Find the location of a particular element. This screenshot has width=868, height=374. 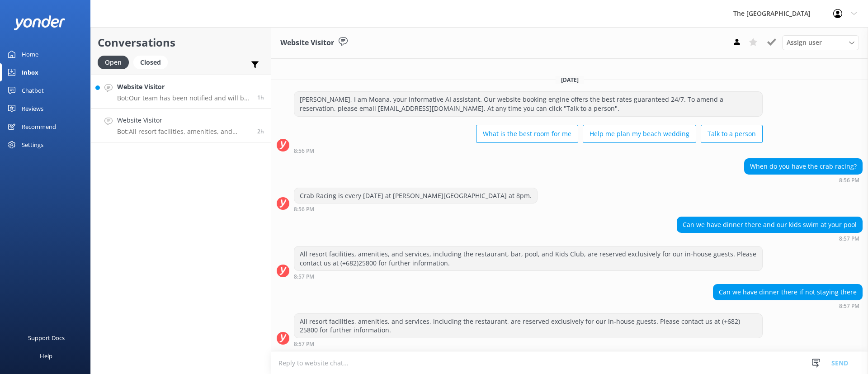

a: Website VisitorBot:Our team has been notified and will be with you as soon as possible. Alternati... is located at coordinates (181, 91).